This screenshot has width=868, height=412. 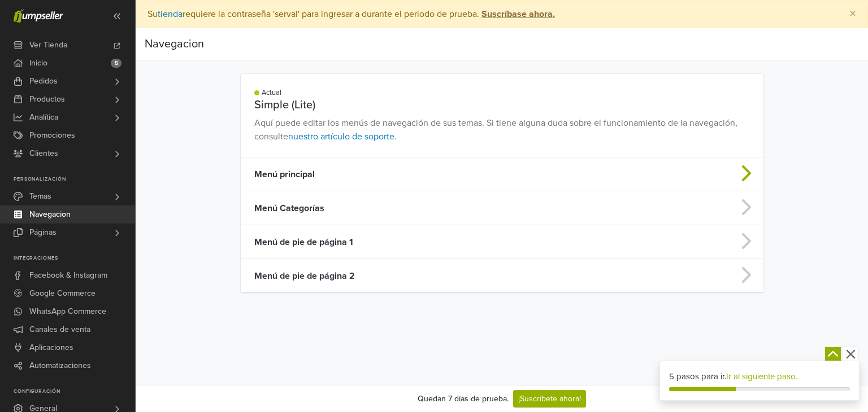 What do you see at coordinates (174, 44) in the screenshot?
I see `div: Navegacion` at bounding box center [174, 44].